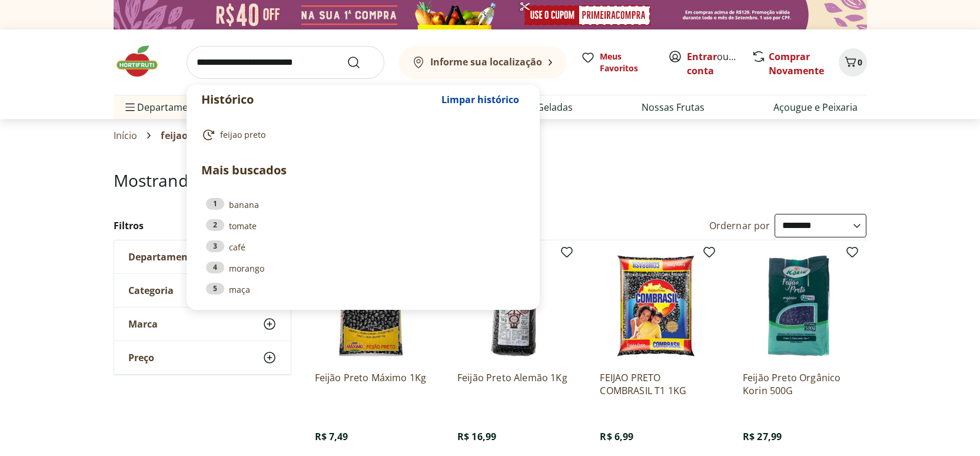  I want to click on a: Meus Favoritos, so click(617, 62).